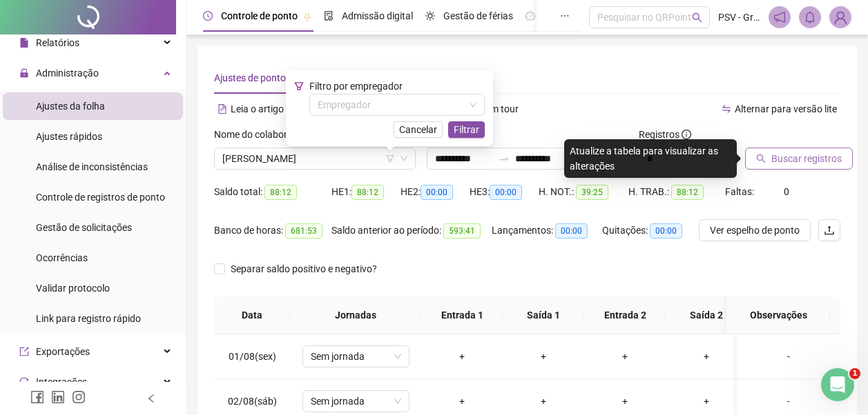 The image size is (868, 415). What do you see at coordinates (726, 109) in the screenshot?
I see `span: swap` at bounding box center [726, 109].